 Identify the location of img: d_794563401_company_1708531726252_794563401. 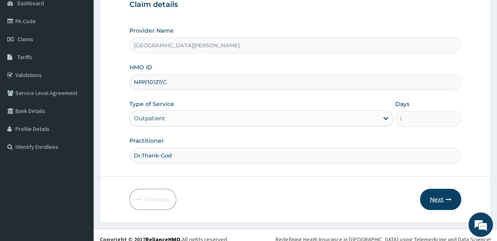
(24, 51).